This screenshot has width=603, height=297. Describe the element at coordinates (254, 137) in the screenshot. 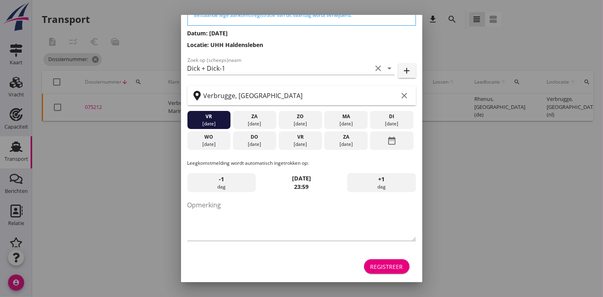

I see `div: do` at that location.